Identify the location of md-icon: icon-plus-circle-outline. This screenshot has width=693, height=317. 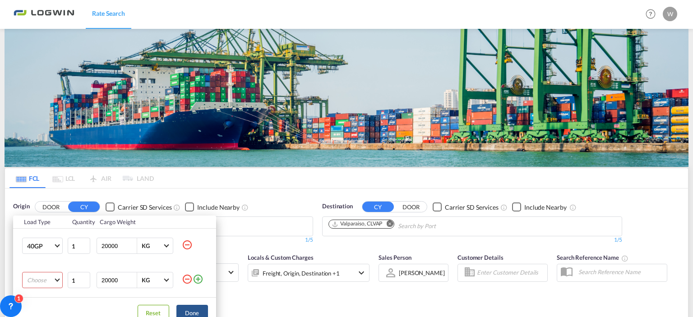
(198, 279).